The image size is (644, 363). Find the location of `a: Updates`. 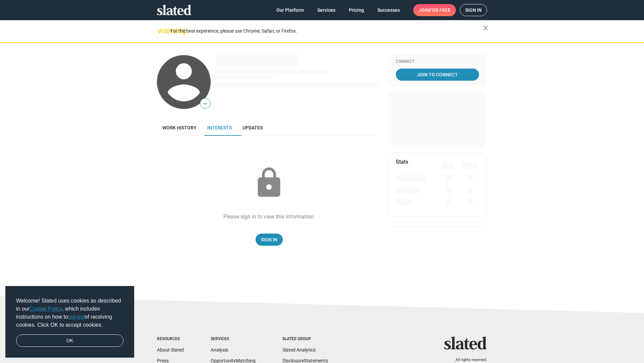

a: Updates is located at coordinates (253, 127).